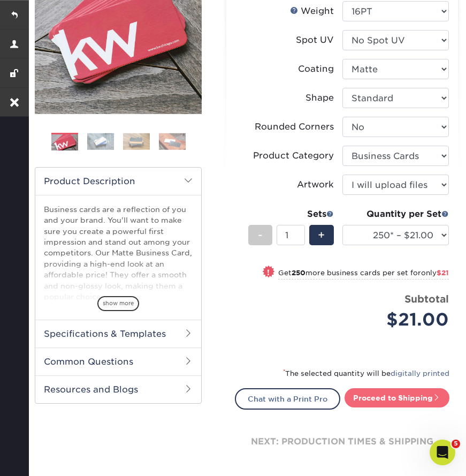 The image size is (466, 476). Describe the element at coordinates (118, 303) in the screenshot. I see `span: show more` at that location.